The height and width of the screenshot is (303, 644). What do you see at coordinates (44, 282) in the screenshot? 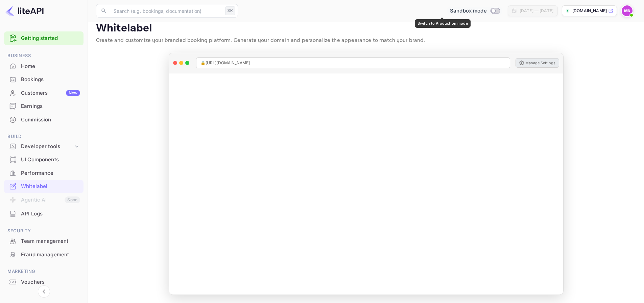
I see `a: Vouchers` at bounding box center [44, 282].